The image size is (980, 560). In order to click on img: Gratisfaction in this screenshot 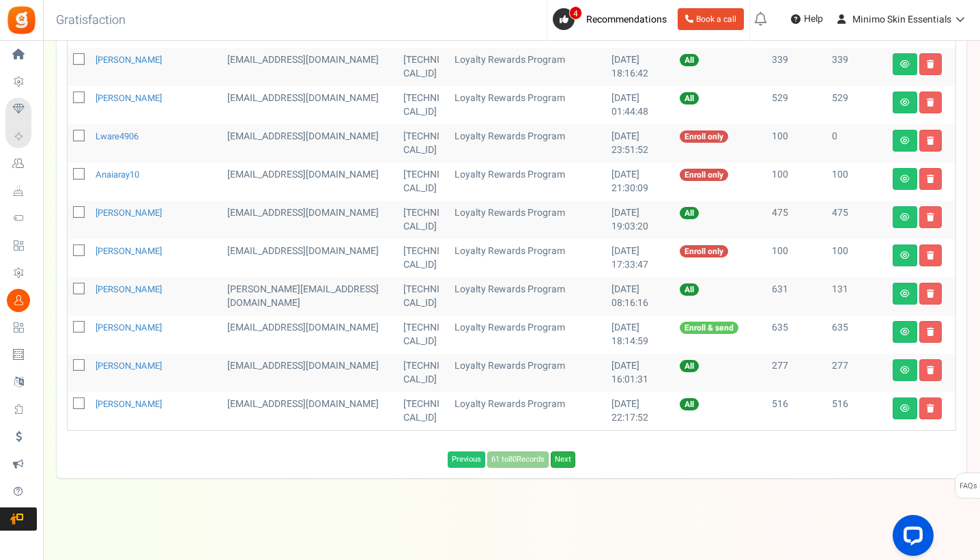, I will do `click(21, 20)`.